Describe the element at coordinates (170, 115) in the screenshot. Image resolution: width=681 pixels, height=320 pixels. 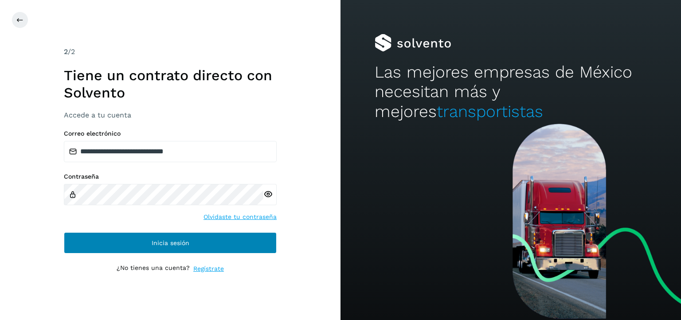
I see `h3: Accede a tu cuenta` at that location.